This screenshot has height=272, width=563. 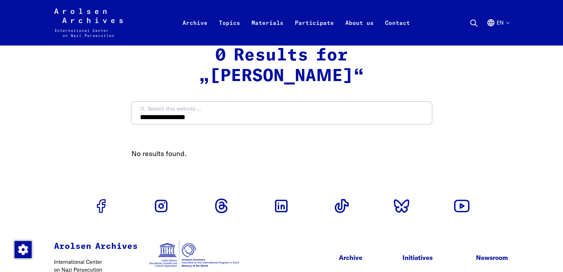 I want to click on a: Go to Instagram profile, so click(x=161, y=206).